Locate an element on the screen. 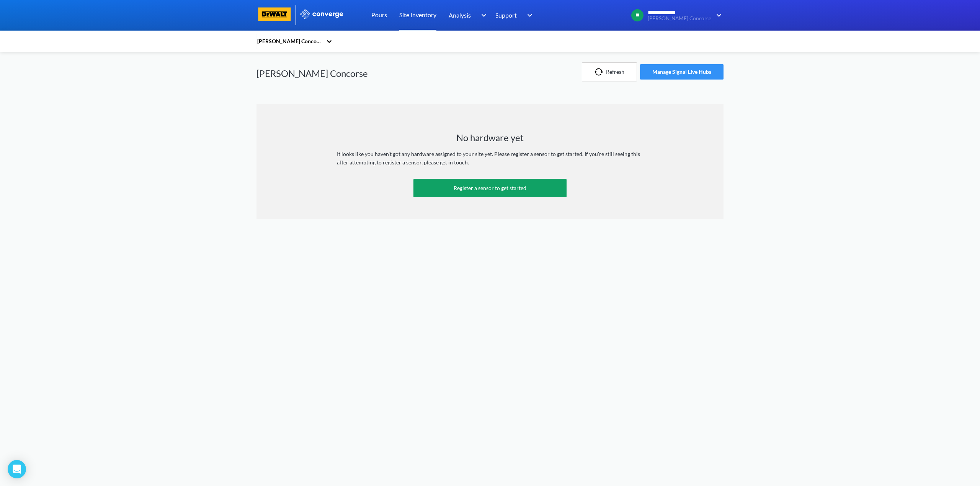 Image resolution: width=980 pixels, height=486 pixels. img: icon-refresh.svg is located at coordinates (600, 72).